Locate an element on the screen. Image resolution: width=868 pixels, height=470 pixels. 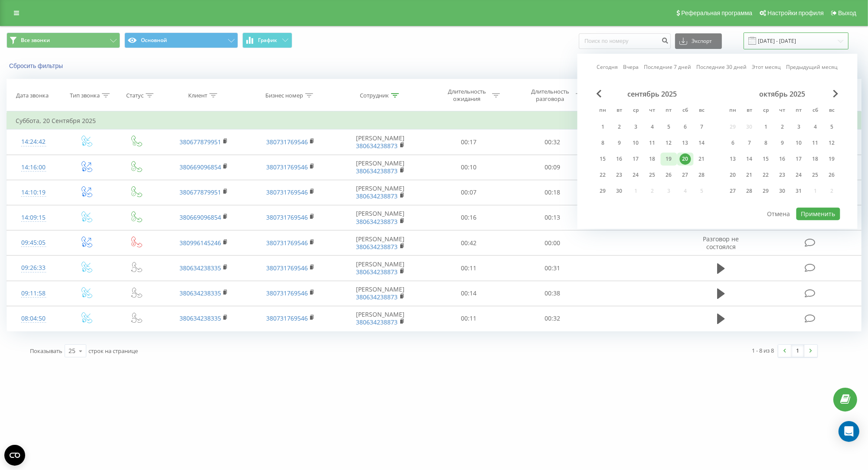
a: 380996145246 is located at coordinates (200, 242).